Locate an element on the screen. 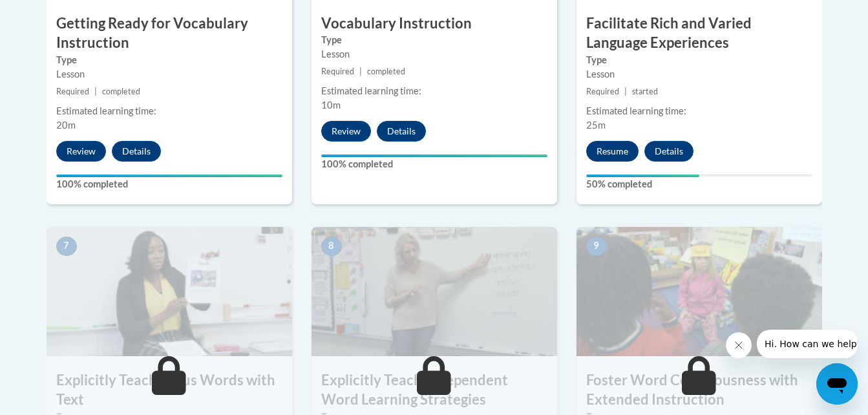 Image resolution: width=868 pixels, height=415 pixels. h3: Explicitly Teach Focus Words with Text is located at coordinates (169, 390).